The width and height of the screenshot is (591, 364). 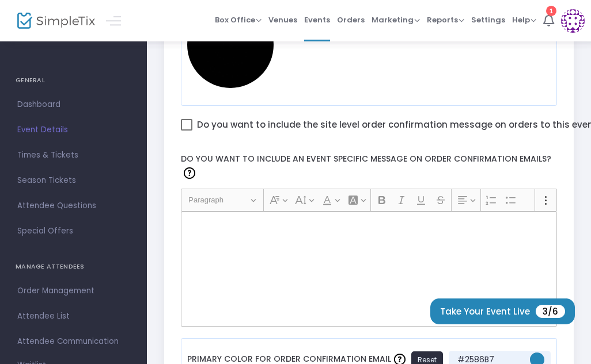 What do you see at coordinates (73, 267) in the screenshot?
I see `h4: MANAGE ATTENDEES` at bounding box center [73, 267].